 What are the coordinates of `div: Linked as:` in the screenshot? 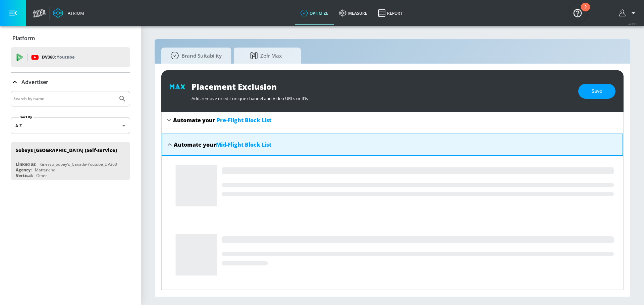 It's located at (26, 164).